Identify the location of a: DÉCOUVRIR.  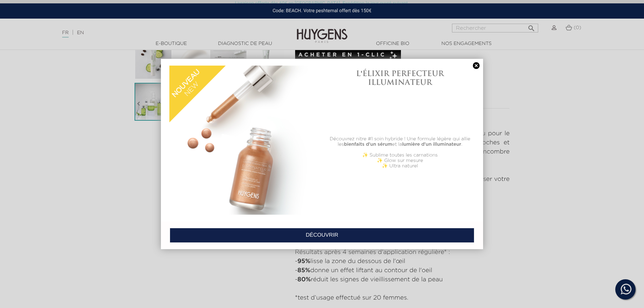
(322, 235).